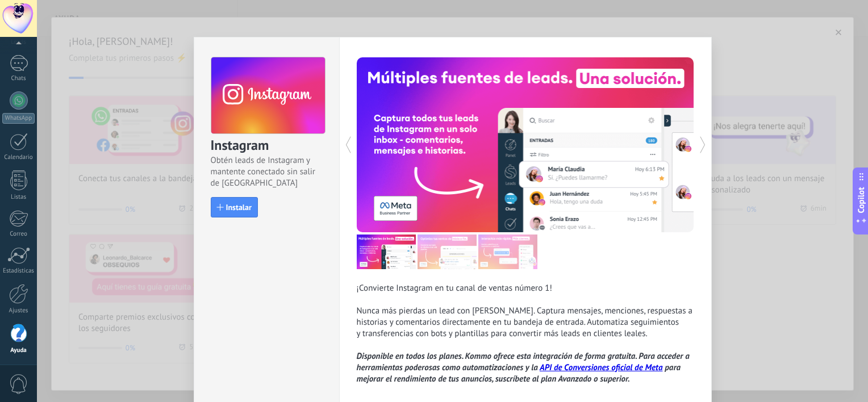  What do you see at coordinates (18, 350) in the screenshot?
I see `div: Ayuda` at bounding box center [18, 350].